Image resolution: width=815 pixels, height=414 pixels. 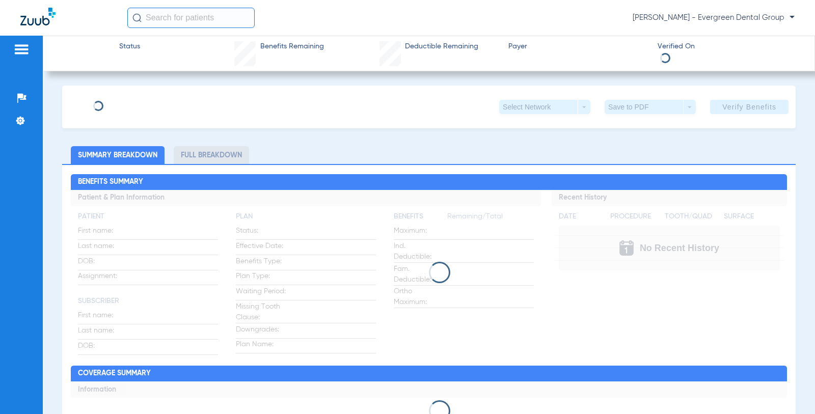 What do you see at coordinates (118, 155) in the screenshot?
I see `li: Summary Breakdown` at bounding box center [118, 155].